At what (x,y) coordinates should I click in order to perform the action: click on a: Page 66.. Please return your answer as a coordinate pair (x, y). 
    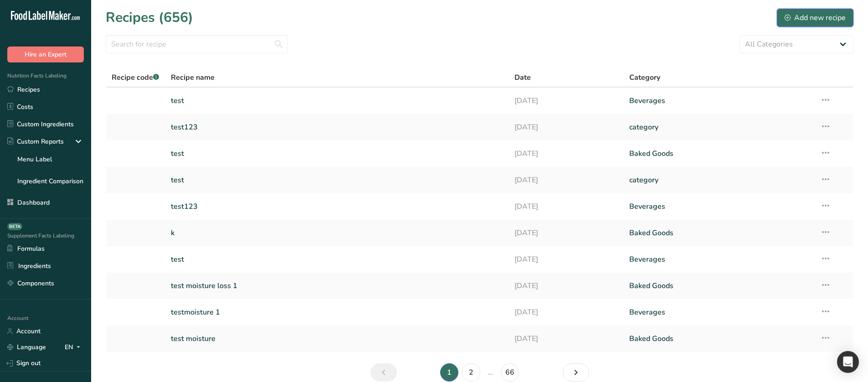
    Looking at the image, I should click on (509, 373).